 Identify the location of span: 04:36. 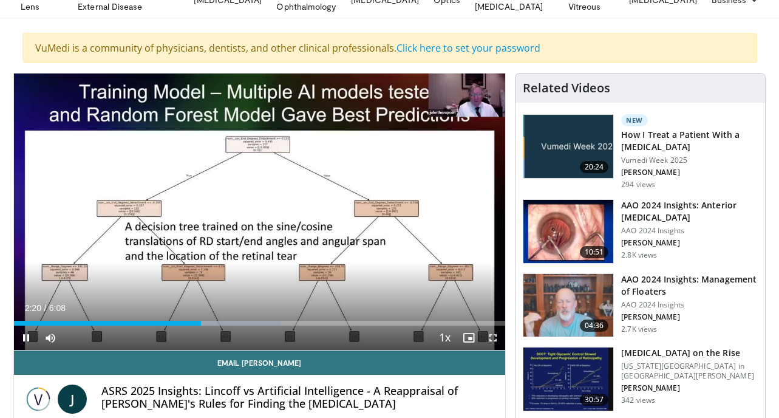
(595, 326).